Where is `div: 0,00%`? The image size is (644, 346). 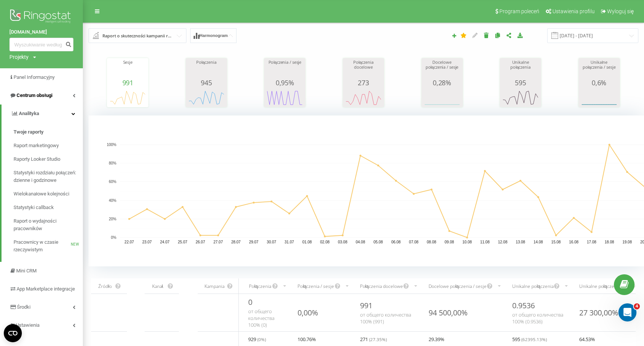
div: 0,00% is located at coordinates (308, 312).